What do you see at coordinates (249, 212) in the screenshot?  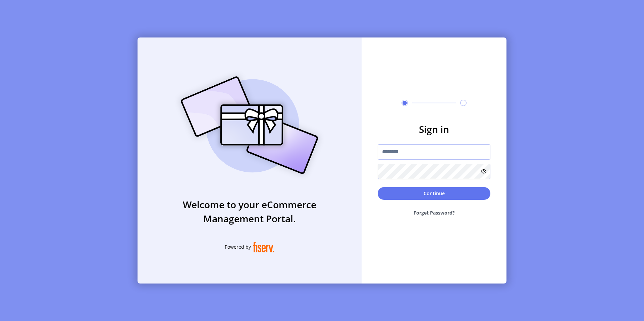 I see `h3: Welcome to your eCommerce Management Portal.` at bounding box center [249, 212].